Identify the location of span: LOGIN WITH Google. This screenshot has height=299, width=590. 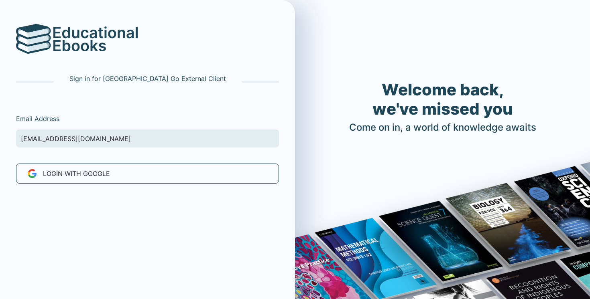
(76, 174).